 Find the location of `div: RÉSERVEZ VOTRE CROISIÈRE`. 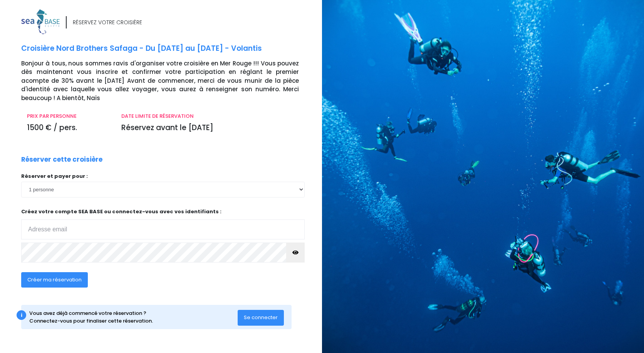

div: RÉSERVEZ VOTRE CROISIÈRE is located at coordinates (108, 22).